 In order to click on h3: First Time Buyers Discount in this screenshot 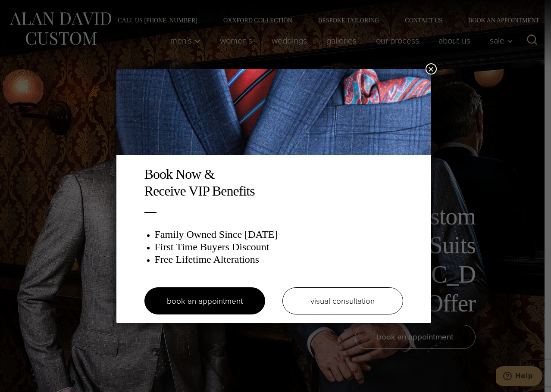, I will do `click(279, 247)`.